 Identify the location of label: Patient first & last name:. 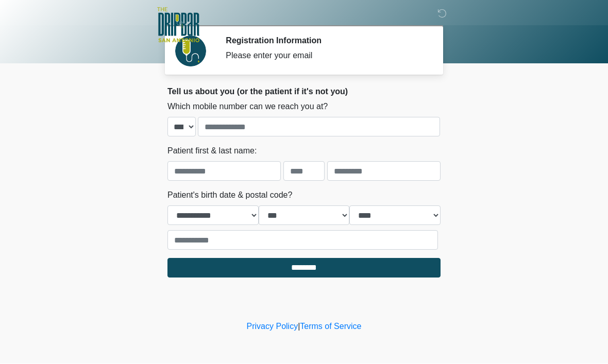
(212, 151).